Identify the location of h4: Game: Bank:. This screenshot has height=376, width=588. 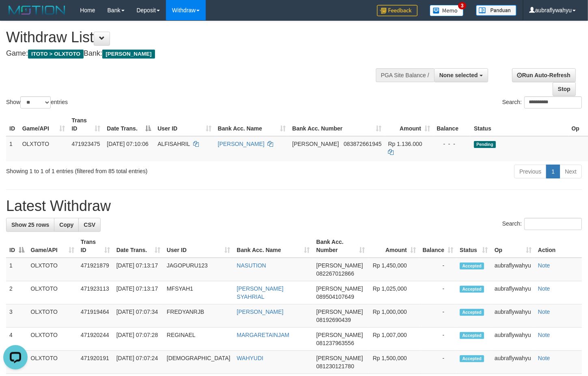
(195, 54).